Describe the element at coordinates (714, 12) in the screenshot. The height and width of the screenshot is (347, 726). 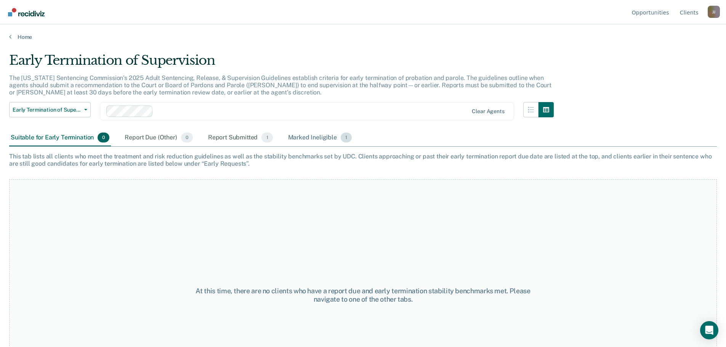
I see `div: J J` at that location.